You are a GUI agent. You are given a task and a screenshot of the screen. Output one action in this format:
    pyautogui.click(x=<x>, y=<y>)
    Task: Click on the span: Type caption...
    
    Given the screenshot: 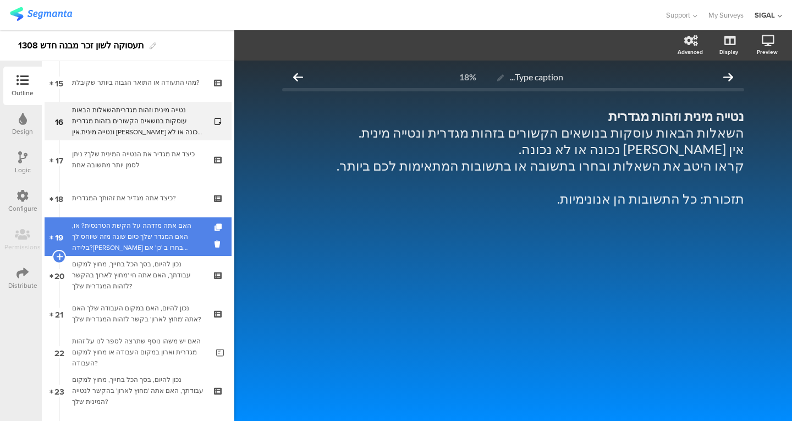 What is the action you would take?
    pyautogui.click(x=536, y=76)
    